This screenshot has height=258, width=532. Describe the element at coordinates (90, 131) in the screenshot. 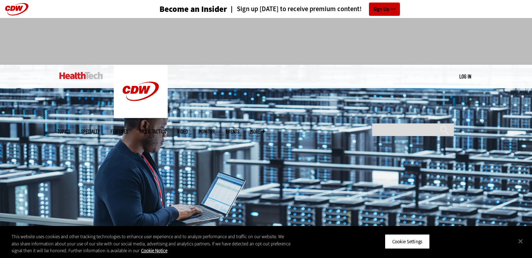

I see `span: Specialty` at that location.